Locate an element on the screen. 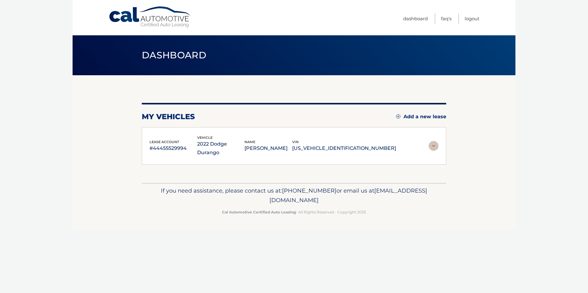 The height and width of the screenshot is (293, 588). img: accordion-rest.svg is located at coordinates (433, 146).